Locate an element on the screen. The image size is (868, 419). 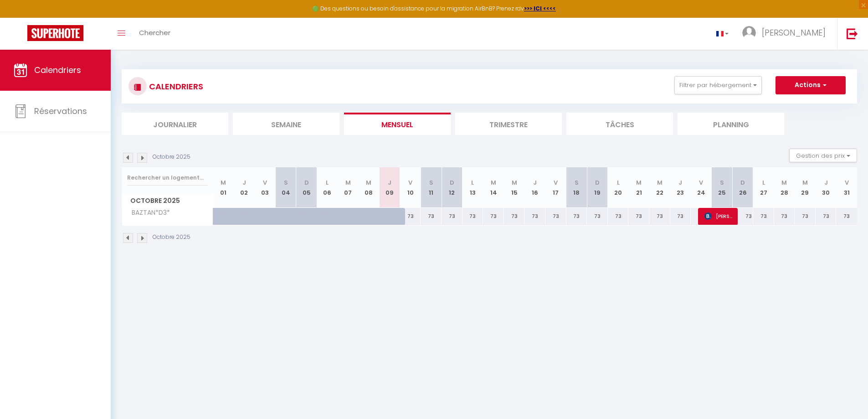
li: Journalier is located at coordinates (175, 124).